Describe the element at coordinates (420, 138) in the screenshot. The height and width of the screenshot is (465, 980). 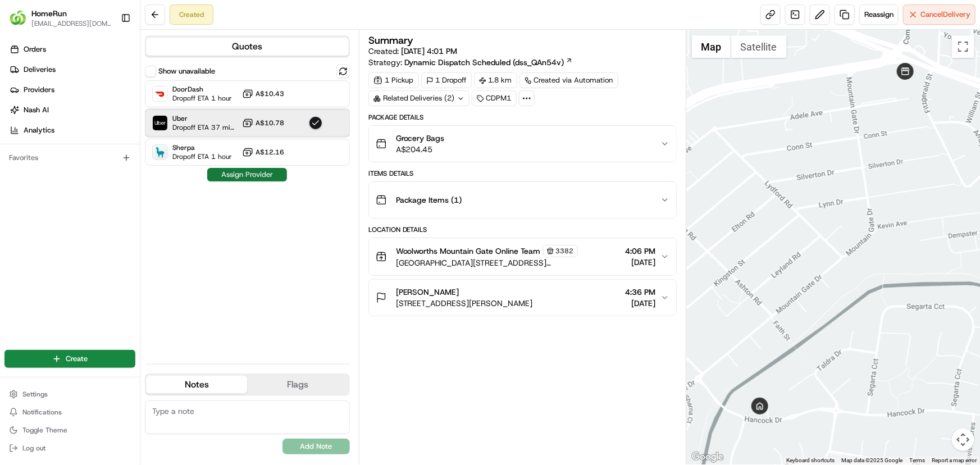
I see `span: Grocery Bags` at that location.